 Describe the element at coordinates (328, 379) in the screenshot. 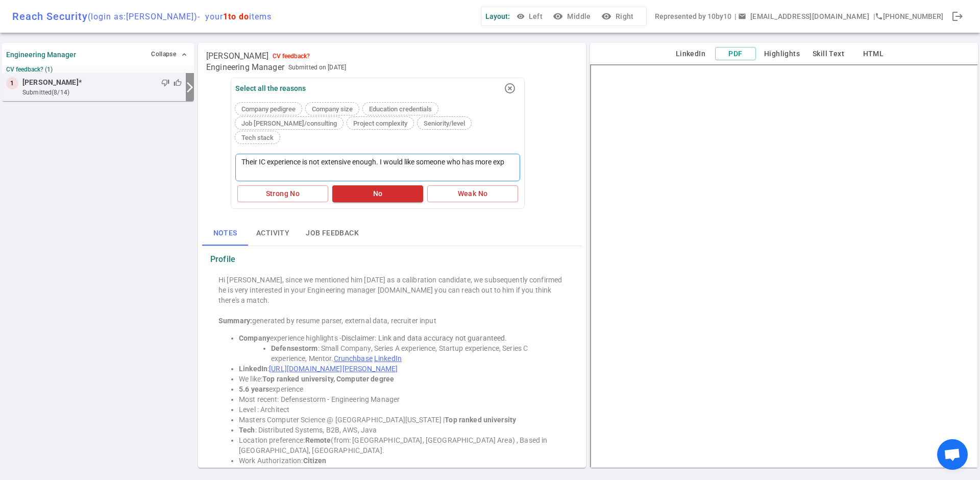

I see `strong: Top ranked university, Computer degree` at that location.